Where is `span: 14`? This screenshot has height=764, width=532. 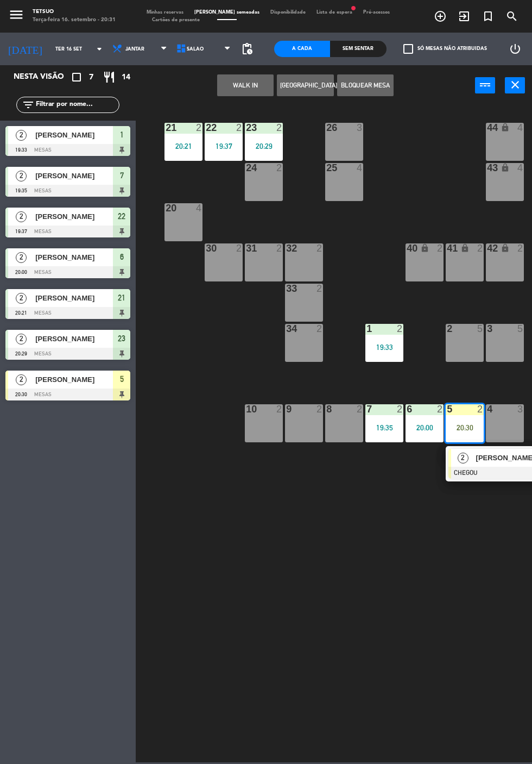 span: 14 is located at coordinates (126, 77).